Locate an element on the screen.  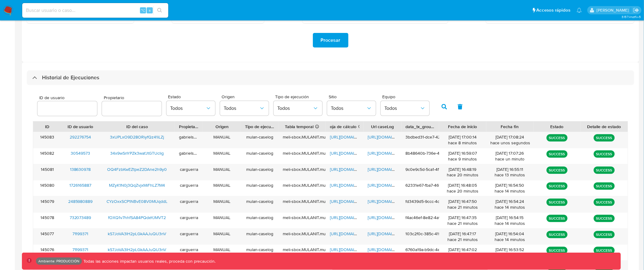
p: Todas las acciones impactan usuarios reales, proceda con precaución. is located at coordinates (149, 261).